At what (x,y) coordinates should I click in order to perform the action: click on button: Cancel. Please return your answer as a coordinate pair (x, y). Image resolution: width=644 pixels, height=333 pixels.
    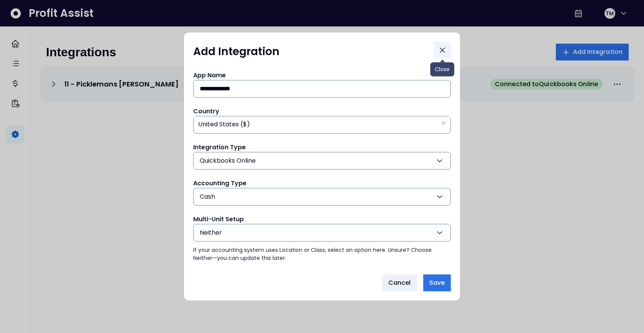
    Looking at the image, I should click on (399, 283).